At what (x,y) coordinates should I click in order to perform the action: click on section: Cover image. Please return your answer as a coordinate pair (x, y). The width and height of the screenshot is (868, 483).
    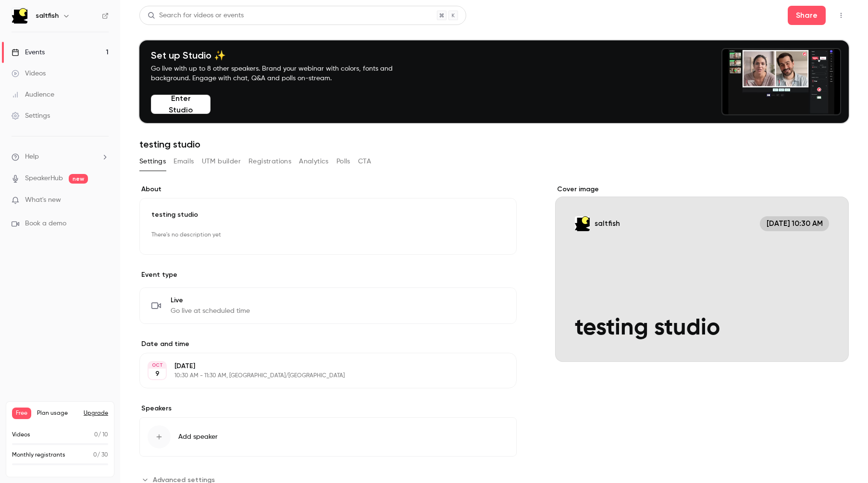
    Looking at the image, I should click on (702, 273).